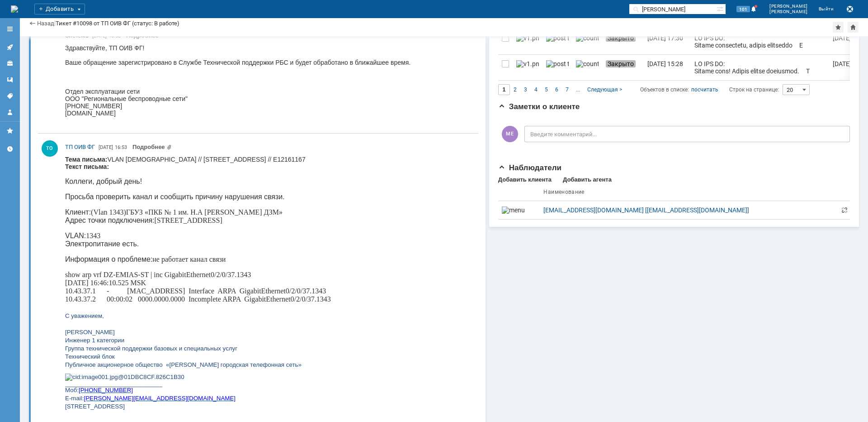  Describe the element at coordinates (121, 147) in the screenshot. I see `span: 16:53` at that location.